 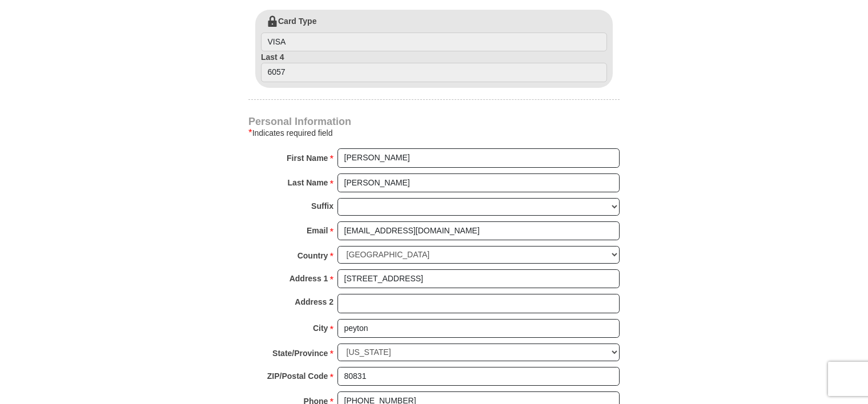 What do you see at coordinates (434, 133) in the screenshot?
I see `div: Indicates required field` at bounding box center [434, 133].